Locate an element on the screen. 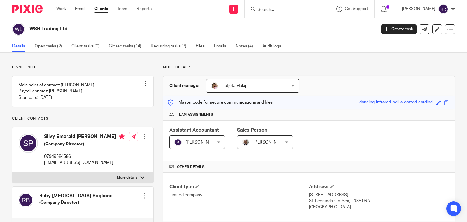 The image size is (467, 222). div: dancing-infrared-polka-dotted-cardinal is located at coordinates (396, 103).